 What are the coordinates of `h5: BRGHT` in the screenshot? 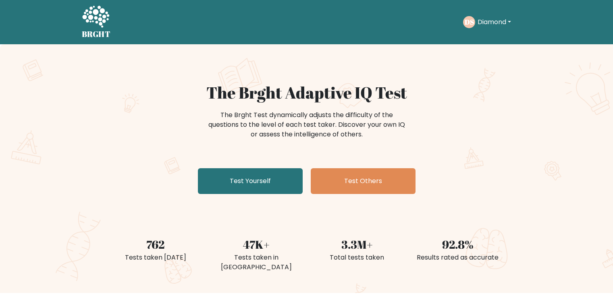 It's located at (96, 34).